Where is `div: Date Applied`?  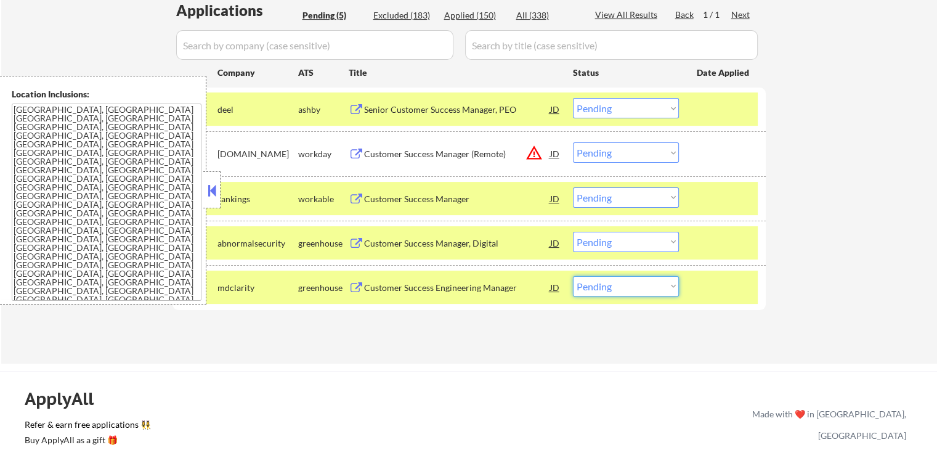
div: Date Applied is located at coordinates (724, 73).